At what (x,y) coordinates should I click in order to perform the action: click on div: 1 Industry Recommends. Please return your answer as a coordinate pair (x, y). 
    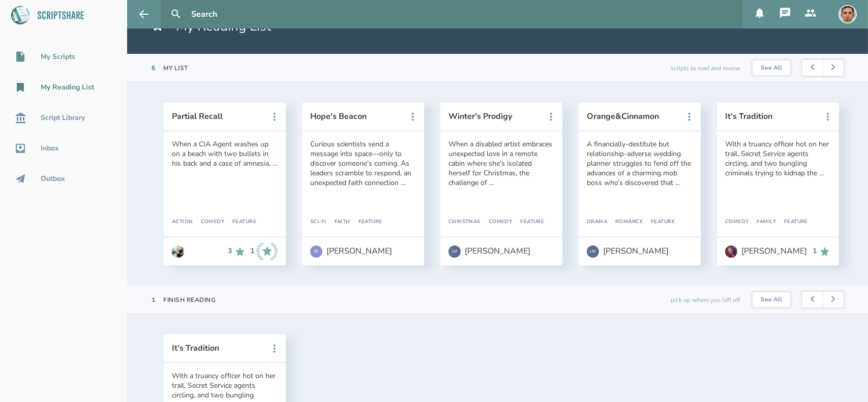
    Looking at the image, I should click on (264, 251).